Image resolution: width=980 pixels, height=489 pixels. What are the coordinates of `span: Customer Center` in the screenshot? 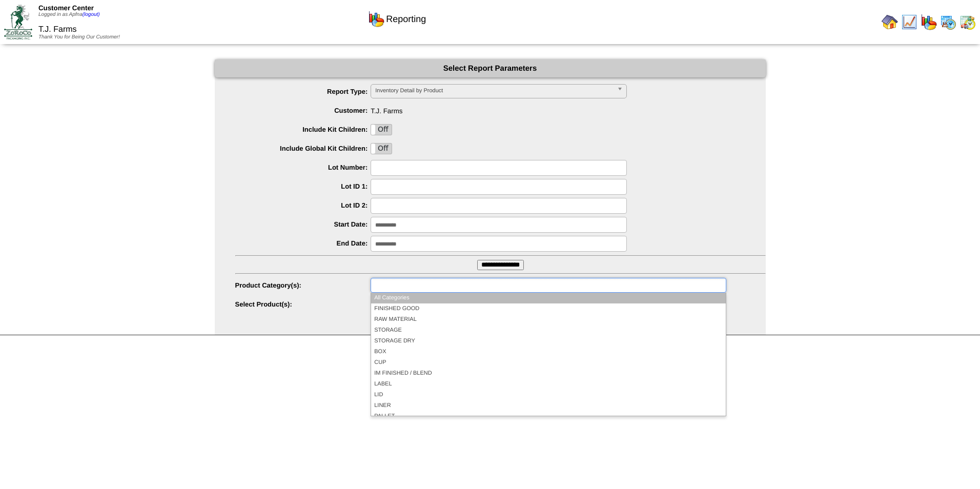 It's located at (66, 8).